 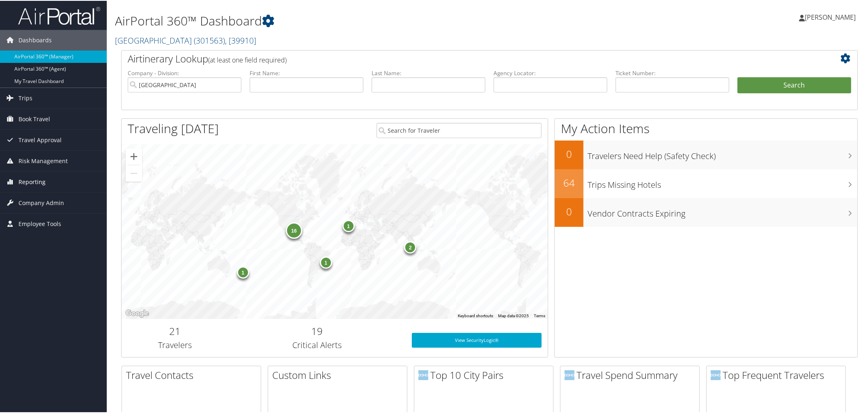 I want to click on a: 0Vendor Contracts Expiring, so click(x=706, y=212).